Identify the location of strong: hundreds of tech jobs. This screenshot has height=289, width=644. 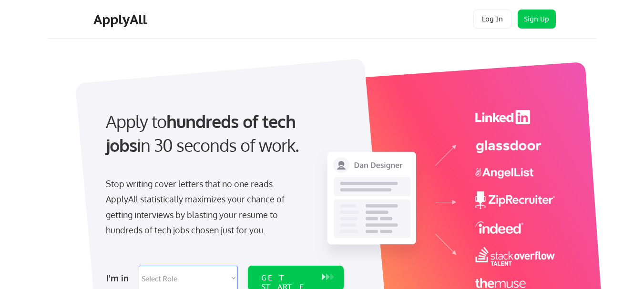
(203, 133).